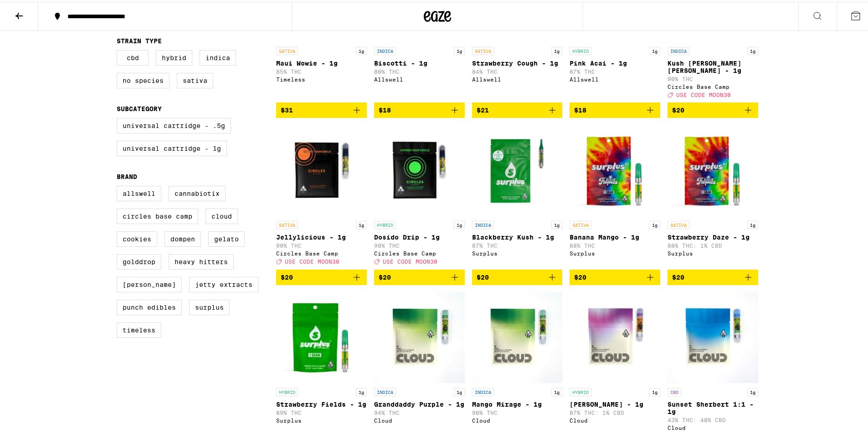 This screenshot has height=434, width=868. Describe the element at coordinates (139, 328) in the screenshot. I see `label: Timeless` at that location.